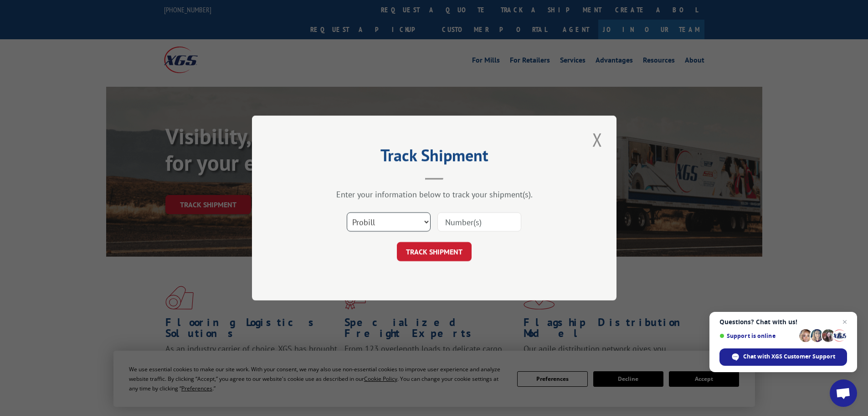 This screenshot has height=416, width=868. Describe the element at coordinates (434, 251) in the screenshot. I see `button: TRACK SHIPMENT` at that location.